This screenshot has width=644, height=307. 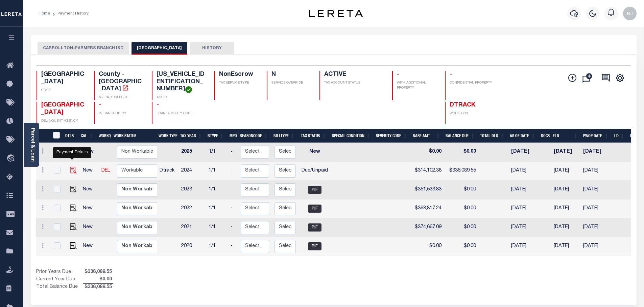 I want to click on td: Prior Years Due, so click(x=60, y=273).